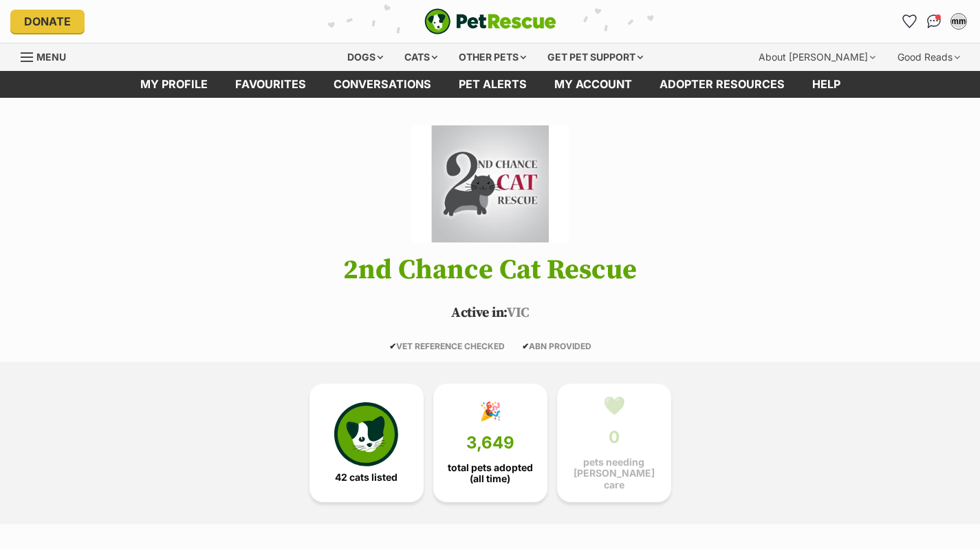  I want to click on ul: Account quick links, so click(934, 21).